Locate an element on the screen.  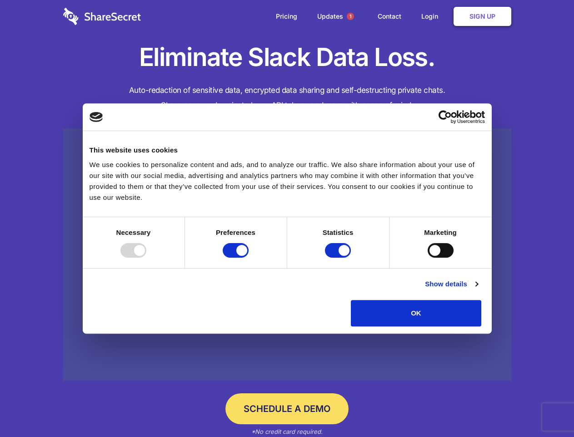
a: Contact is located at coordinates (390, 16).